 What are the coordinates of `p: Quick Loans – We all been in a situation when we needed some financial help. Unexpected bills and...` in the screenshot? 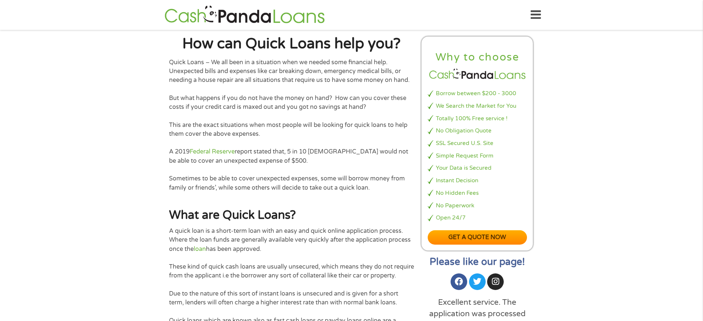 It's located at (292, 71).